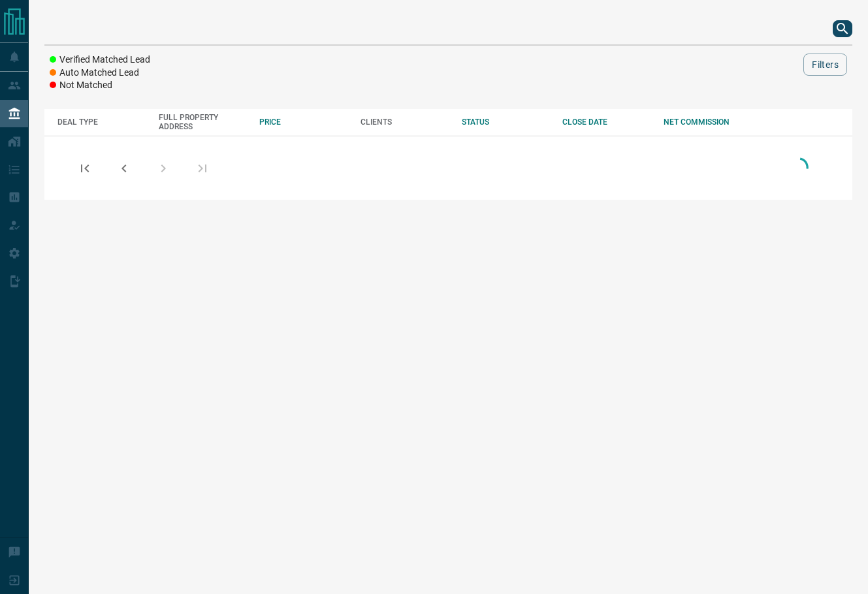 The width and height of the screenshot is (868, 594). What do you see at coordinates (606, 122) in the screenshot?
I see `div: CLOSE DATE` at bounding box center [606, 122].